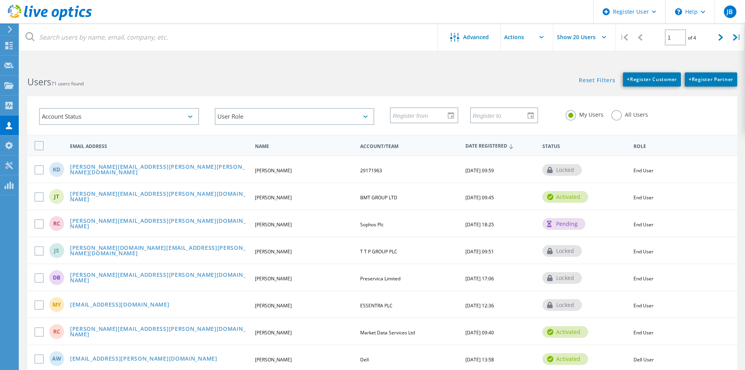  I want to click on span: Dell User, so click(644, 359).